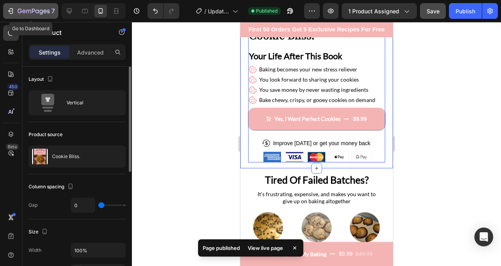  What do you see at coordinates (76, 205) in the screenshot?
I see `img: image_demo.jpg` at bounding box center [76, 205].